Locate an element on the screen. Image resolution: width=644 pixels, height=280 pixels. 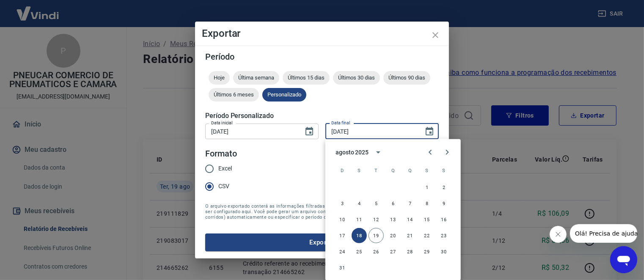
h5: Período is located at coordinates (322, 57).